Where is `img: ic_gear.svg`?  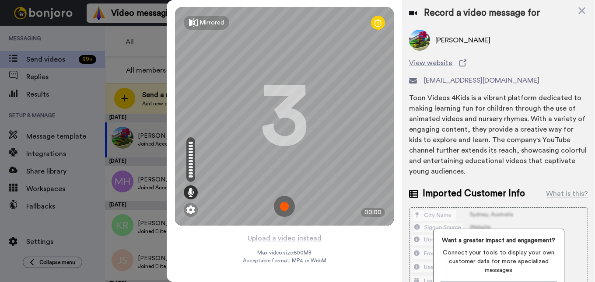 img: ic_gear.svg is located at coordinates (191, 210).